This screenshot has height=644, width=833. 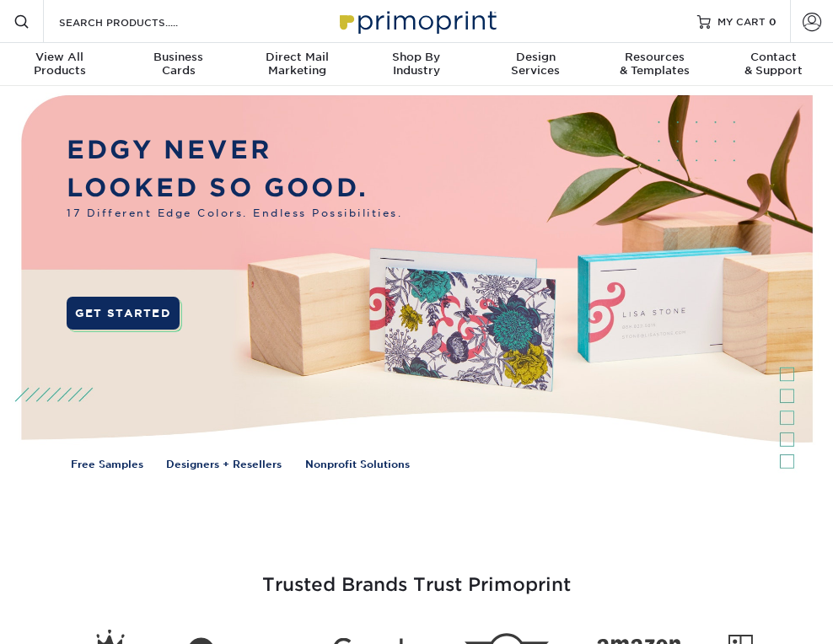 I want to click on p: LOOKED SO GOOD., so click(x=234, y=188).